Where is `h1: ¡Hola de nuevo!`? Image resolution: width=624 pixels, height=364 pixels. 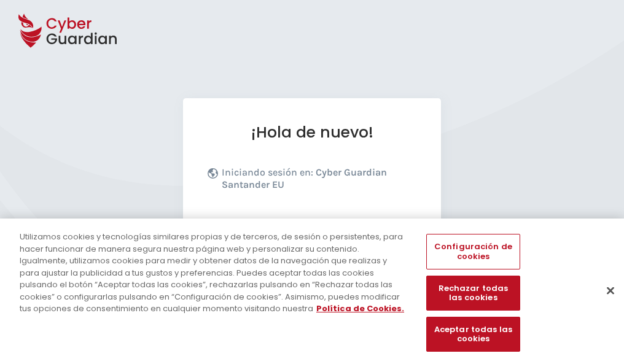 h1: ¡Hola de nuevo! is located at coordinates (312, 132).